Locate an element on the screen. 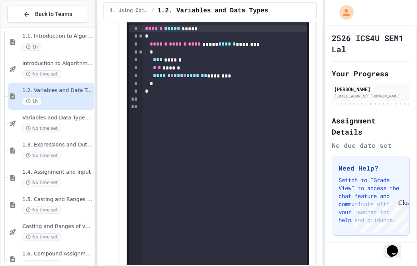  span: Back to Teams is located at coordinates (53, 14).